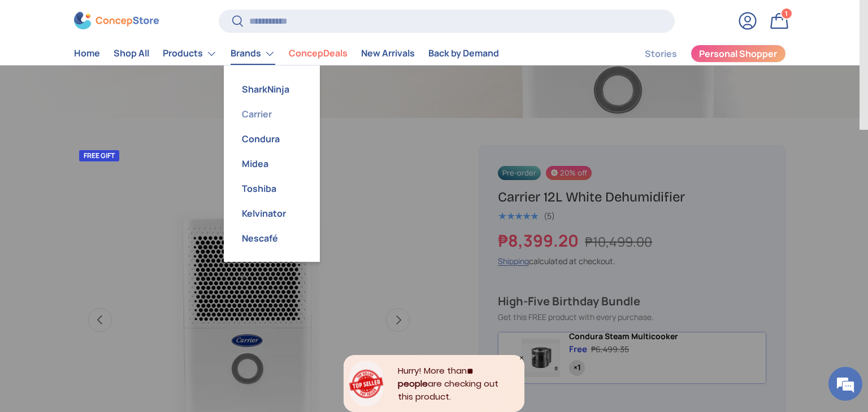  What do you see at coordinates (99, 156) in the screenshot?
I see `div: FREE GIFT` at bounding box center [99, 156].